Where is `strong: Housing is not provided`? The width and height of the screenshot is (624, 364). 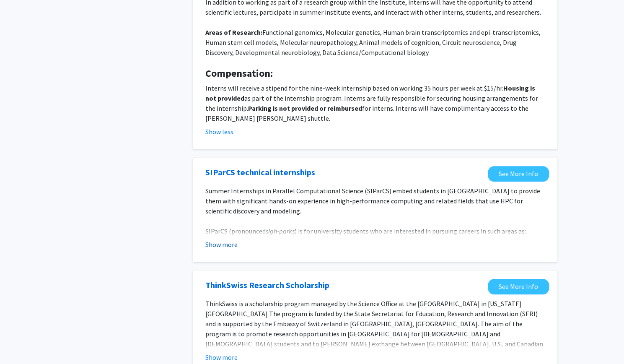 strong: Housing is not provided is located at coordinates (370, 93).